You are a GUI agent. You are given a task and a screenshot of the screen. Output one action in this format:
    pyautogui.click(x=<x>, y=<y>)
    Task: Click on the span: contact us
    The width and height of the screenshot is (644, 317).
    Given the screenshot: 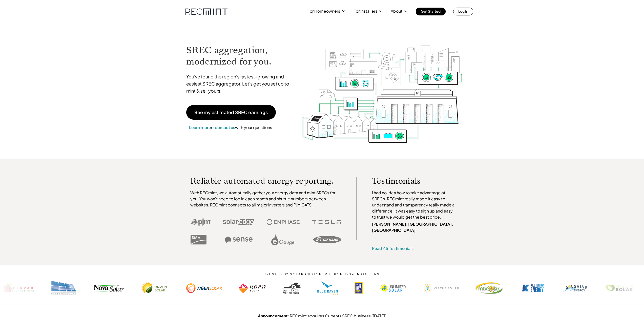 What is the action you would take?
    pyautogui.click(x=225, y=127)
    